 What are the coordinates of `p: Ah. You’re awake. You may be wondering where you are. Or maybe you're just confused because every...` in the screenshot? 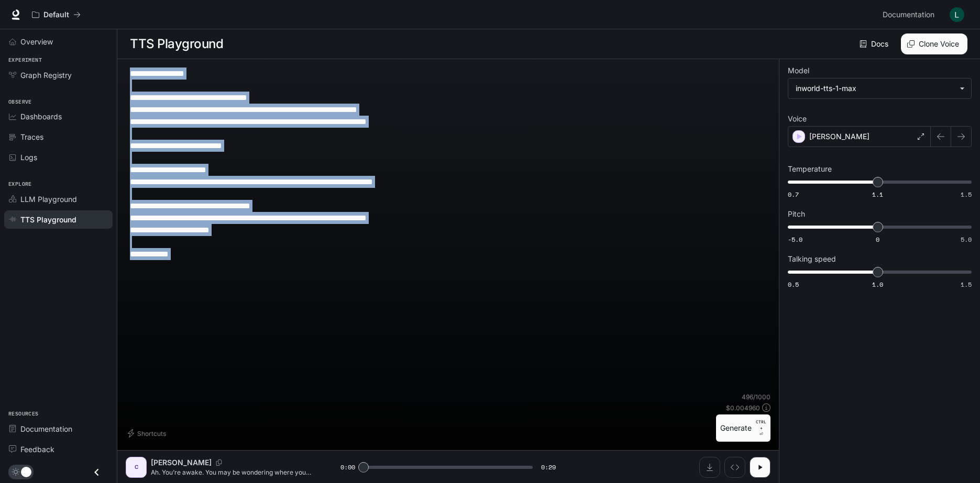 It's located at (233, 472).